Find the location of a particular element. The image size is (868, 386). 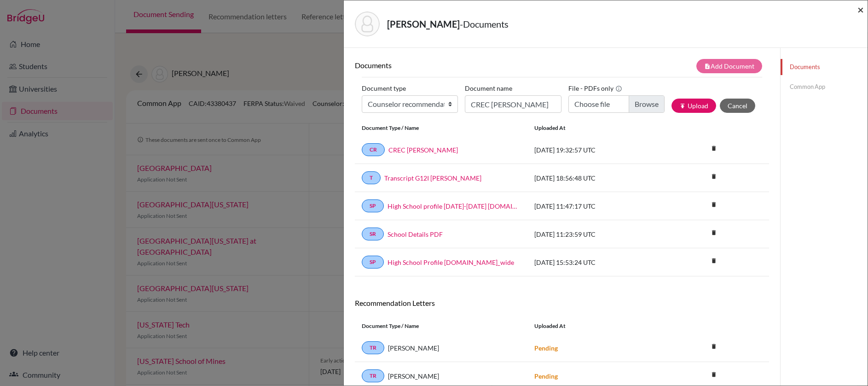

button: Cancel is located at coordinates (738, 106).